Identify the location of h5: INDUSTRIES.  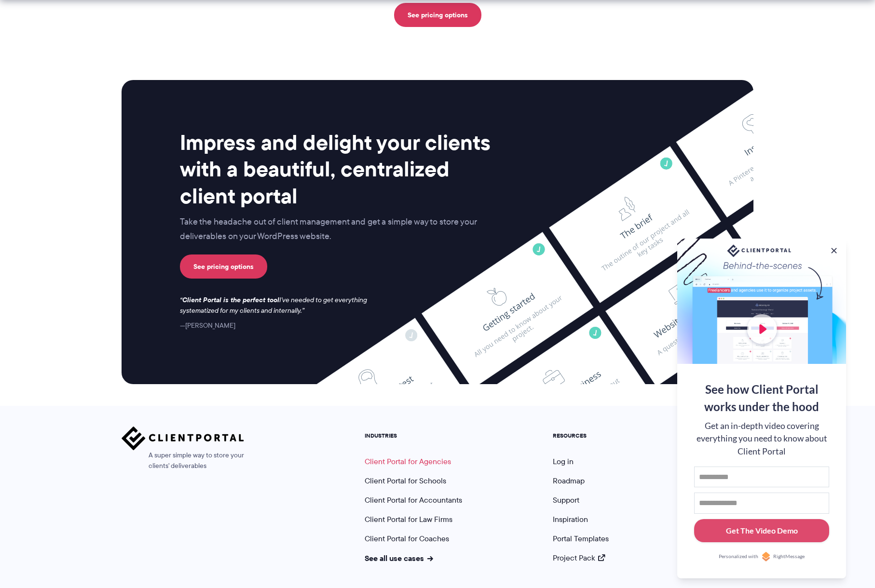
(413, 435).